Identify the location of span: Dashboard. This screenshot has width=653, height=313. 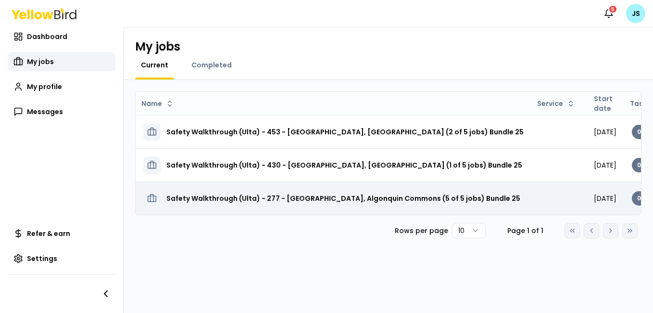
(47, 37).